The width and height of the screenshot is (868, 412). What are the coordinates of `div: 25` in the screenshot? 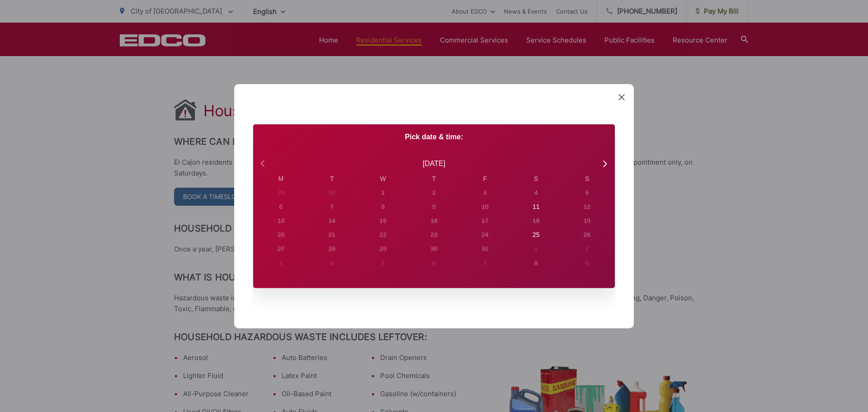 It's located at (536, 235).